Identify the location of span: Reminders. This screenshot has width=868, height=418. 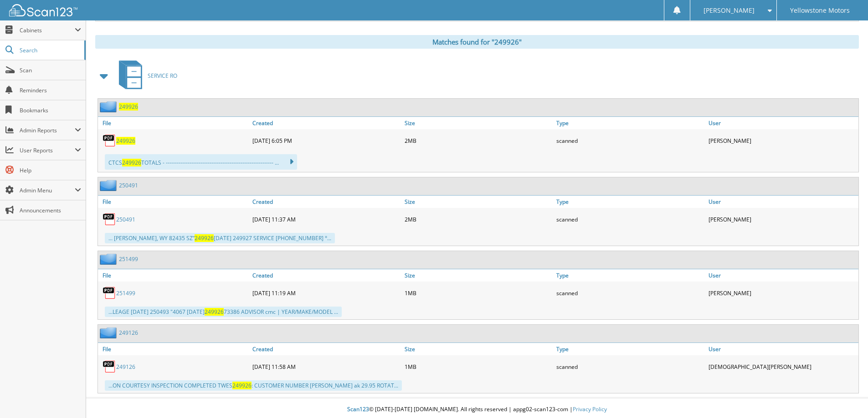
(50, 90).